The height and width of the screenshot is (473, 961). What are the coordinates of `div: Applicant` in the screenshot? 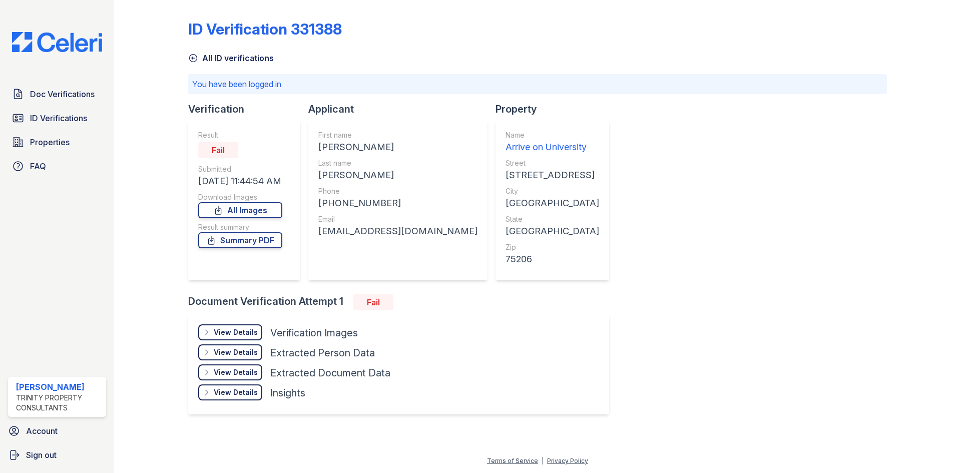 It's located at (402, 109).